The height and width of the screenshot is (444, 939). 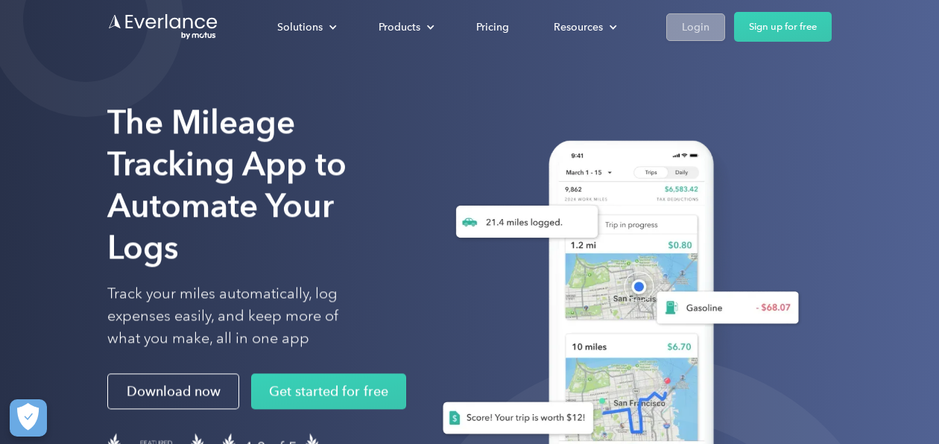 I want to click on a: Sign up for free, so click(x=783, y=27).